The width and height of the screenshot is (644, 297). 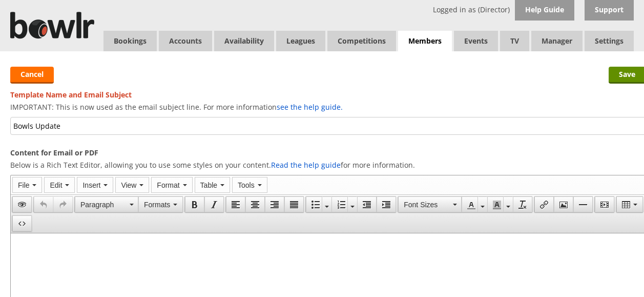 What do you see at coordinates (387, 204) in the screenshot?
I see `div: Increase indent` at bounding box center [387, 204].